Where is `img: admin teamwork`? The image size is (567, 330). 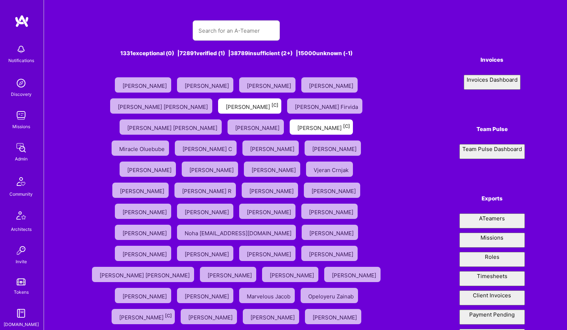
img: admin teamwork is located at coordinates (21, 148).